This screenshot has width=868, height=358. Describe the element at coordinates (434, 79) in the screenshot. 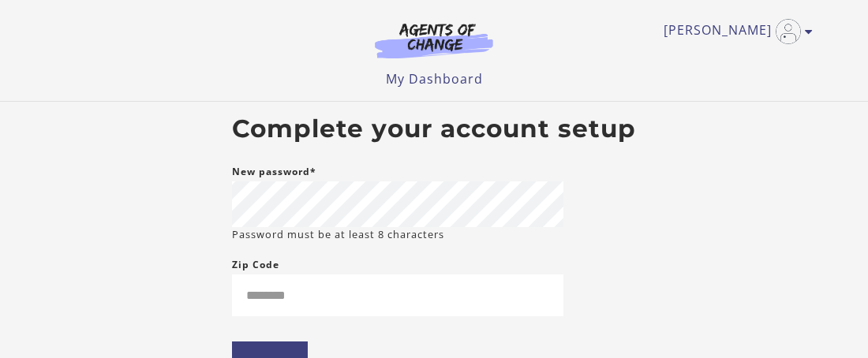

I see `a: My Dashboard` at that location.